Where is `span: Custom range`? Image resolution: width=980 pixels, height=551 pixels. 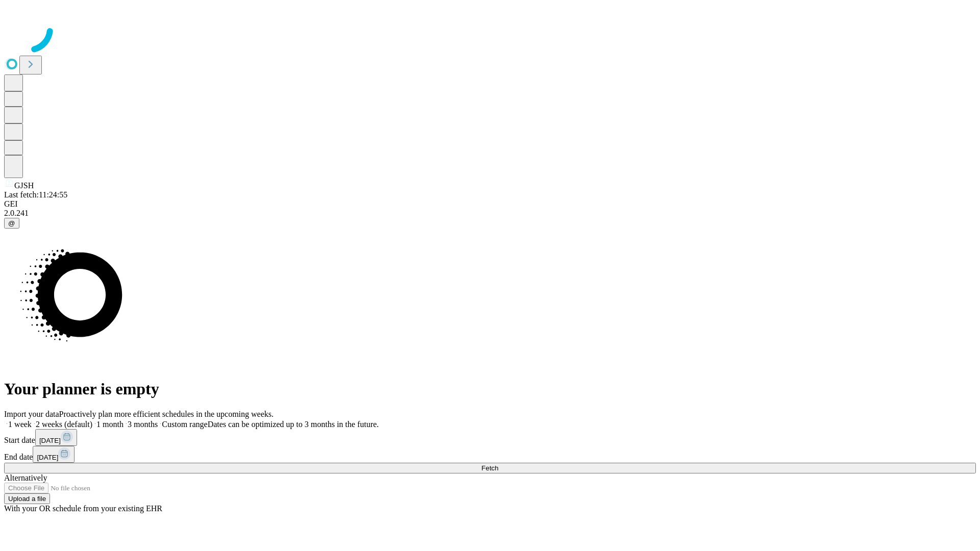 span: Custom range is located at coordinates (184, 424).